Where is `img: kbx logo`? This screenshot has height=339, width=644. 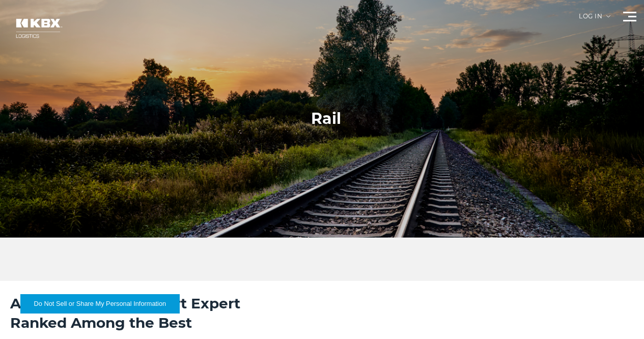
img: kbx logo is located at coordinates (38, 28).